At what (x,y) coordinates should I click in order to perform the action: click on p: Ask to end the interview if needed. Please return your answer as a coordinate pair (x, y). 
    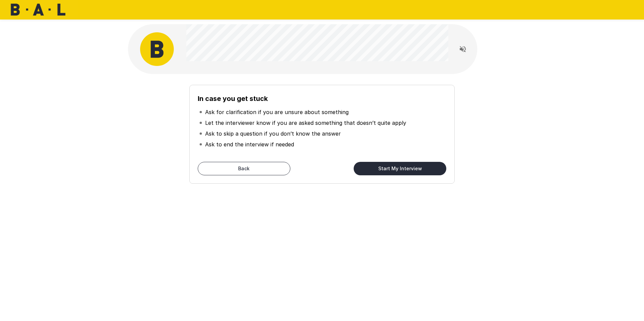
    Looking at the image, I should click on (249, 145).